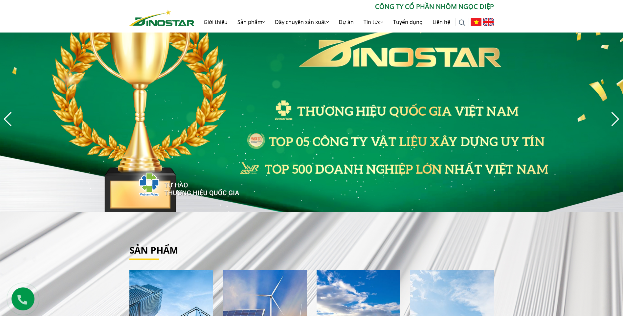 The width and height of the screenshot is (623, 316). What do you see at coordinates (373, 22) in the screenshot?
I see `a: Tin tức` at bounding box center [373, 22].